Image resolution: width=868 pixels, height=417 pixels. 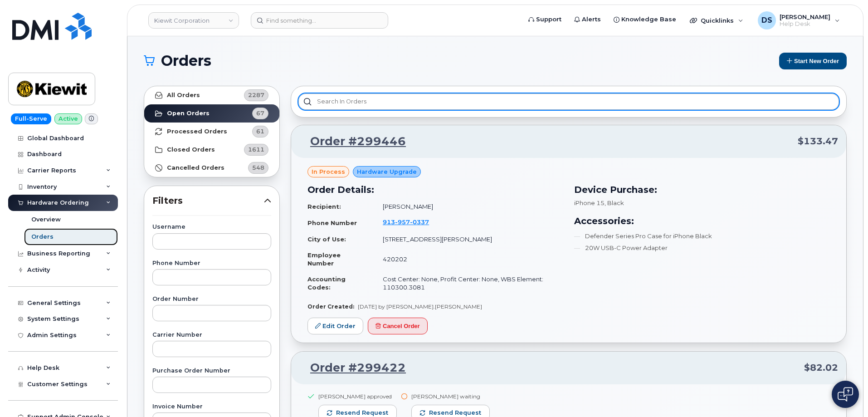 I want to click on span: Orders, so click(x=186, y=61).